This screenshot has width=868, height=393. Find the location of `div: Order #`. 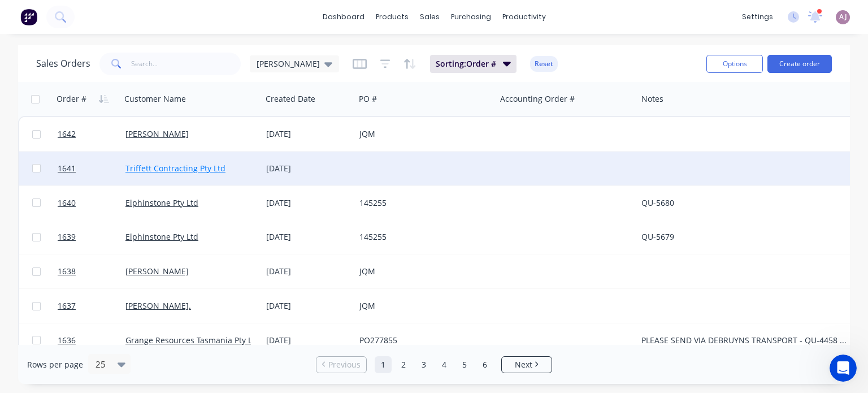

div: Order # is located at coordinates (71, 99).